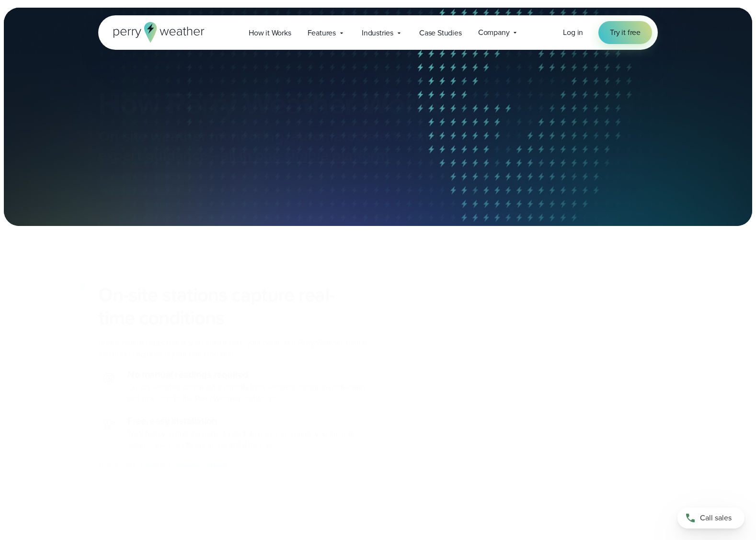 The image size is (756, 540). What do you see at coordinates (625, 33) in the screenshot?
I see `span: Try it free` at bounding box center [625, 33].